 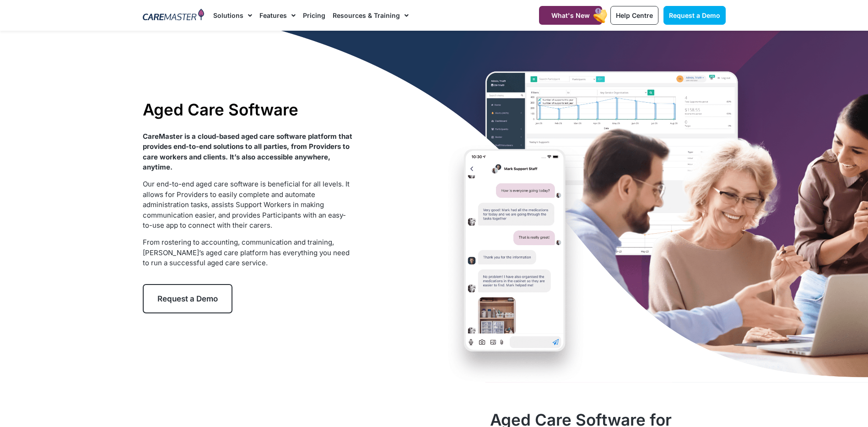 What do you see at coordinates (571, 15) in the screenshot?
I see `a: What's New` at bounding box center [571, 15].